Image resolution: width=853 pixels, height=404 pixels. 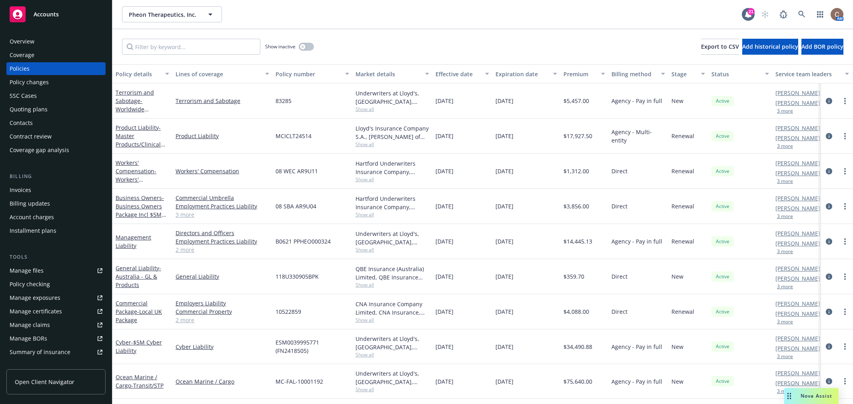 I want to click on div: Summary of insurance, so click(x=40, y=353).